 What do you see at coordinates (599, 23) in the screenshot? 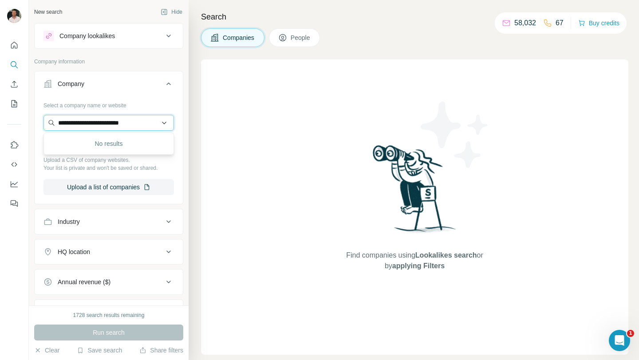
I see `button: Buy credits` at bounding box center [599, 23].